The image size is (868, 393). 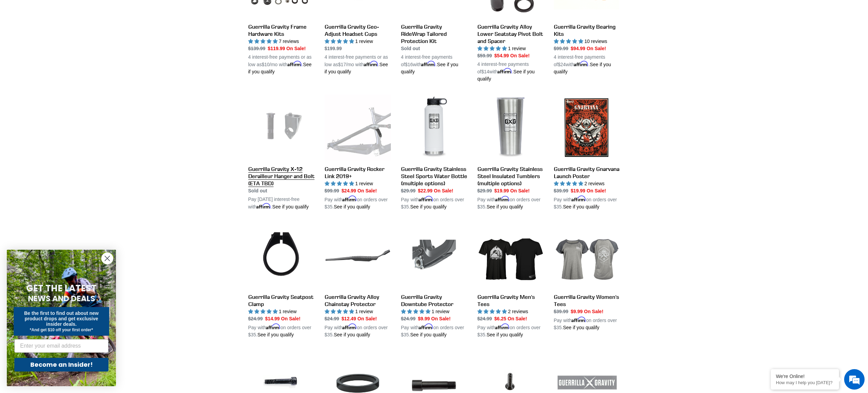 I want to click on textarea: Type your message and hit 'Enter', so click(x=66, y=198).